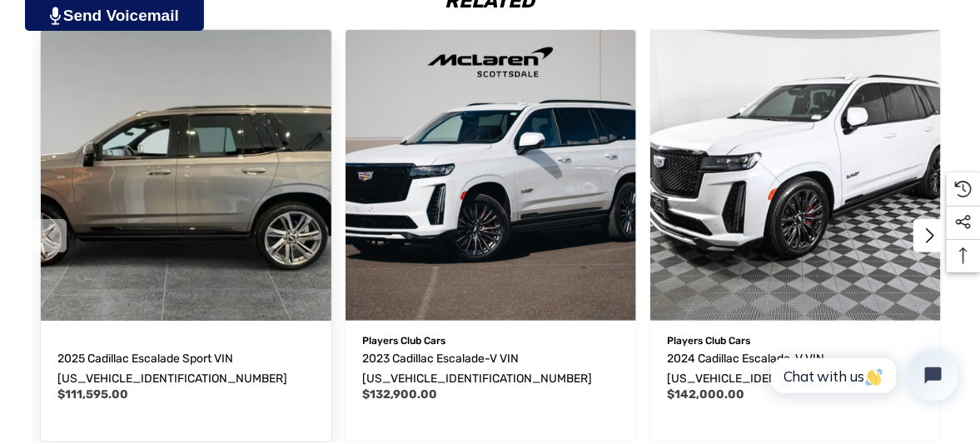  What do you see at coordinates (185, 175) in the screenshot?
I see `img: For Sale 2025 Cadillac Escalade Sport VIN 1GYS9FRL2SR209666` at bounding box center [185, 175].